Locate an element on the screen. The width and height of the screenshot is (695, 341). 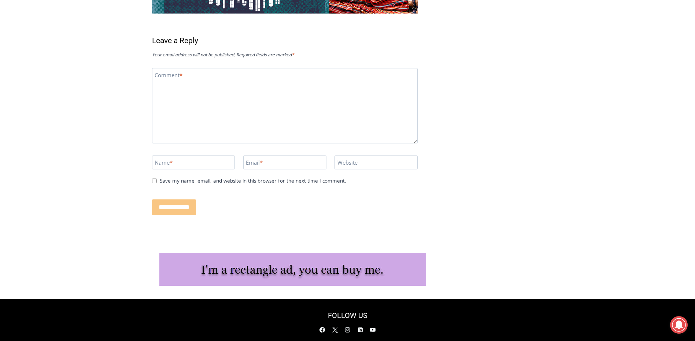
div: Face Painting is located at coordinates (89, 41).